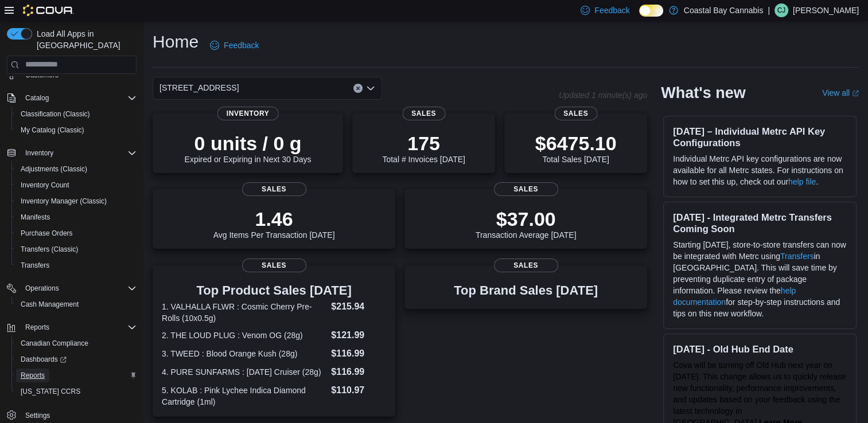  Describe the element at coordinates (52, 130) in the screenshot. I see `span: My Catalog (Classic)` at that location.